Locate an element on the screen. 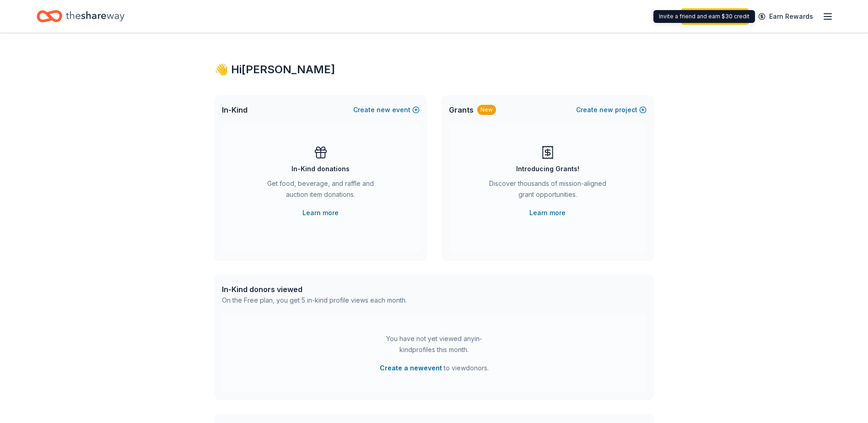  div: You have not yet viewed any in-kind profiles this month. is located at coordinates (435, 344).